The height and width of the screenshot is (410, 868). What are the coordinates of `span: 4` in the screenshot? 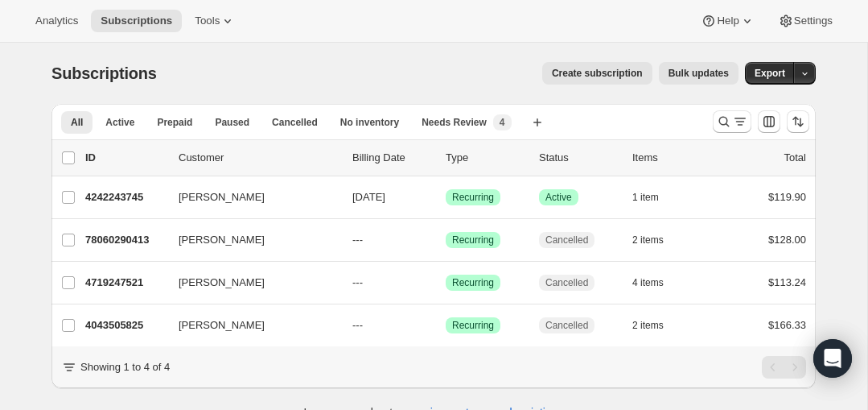 It's located at (502, 123).